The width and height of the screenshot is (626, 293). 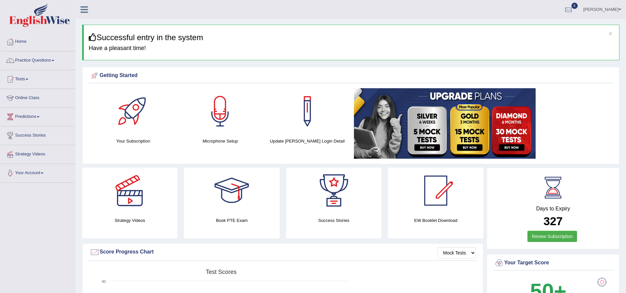 What do you see at coordinates (220, 141) in the screenshot?
I see `h4: Microphone Setup` at bounding box center [220, 141].